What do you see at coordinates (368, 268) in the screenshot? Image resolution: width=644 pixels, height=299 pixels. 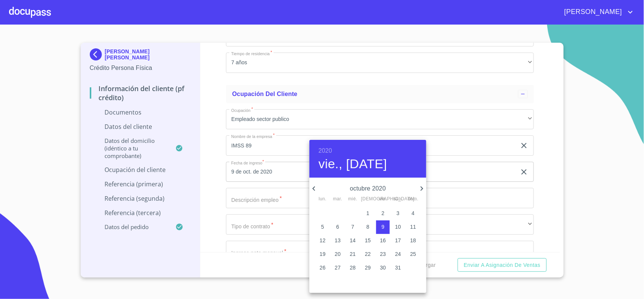 I see `button: 29` at bounding box center [368, 268].